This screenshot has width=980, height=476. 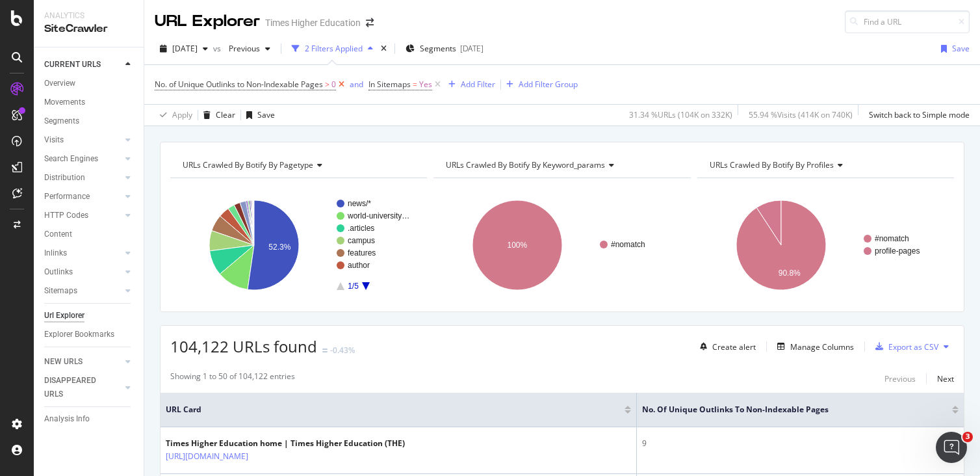 I want to click on text: author, so click(x=359, y=265).